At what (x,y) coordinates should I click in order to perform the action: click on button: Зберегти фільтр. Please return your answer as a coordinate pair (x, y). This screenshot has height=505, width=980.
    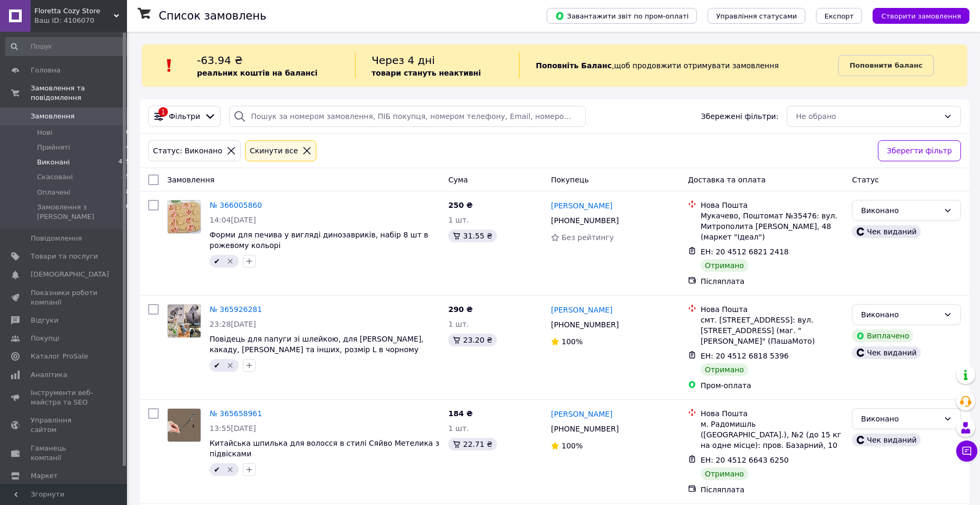
    Looking at the image, I should click on (919, 151).